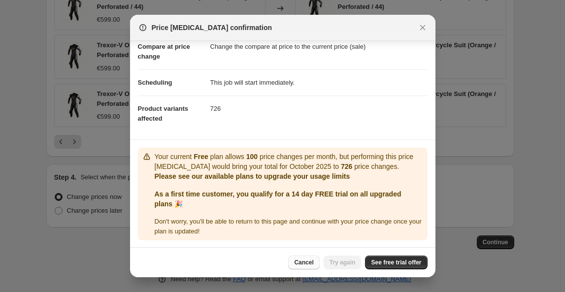 The height and width of the screenshot is (292, 565). Describe the element at coordinates (319, 82) in the screenshot. I see `dd: This job will start immediately.` at that location.